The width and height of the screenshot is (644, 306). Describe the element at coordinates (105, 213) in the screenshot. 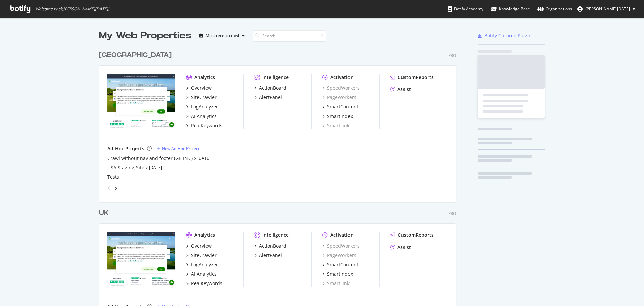

I see `a: UK` at that location.